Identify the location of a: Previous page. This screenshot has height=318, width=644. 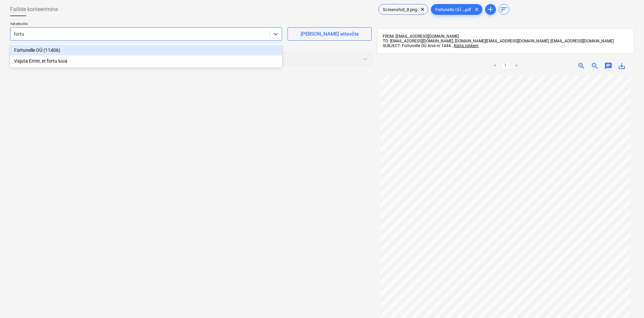
(495, 66).